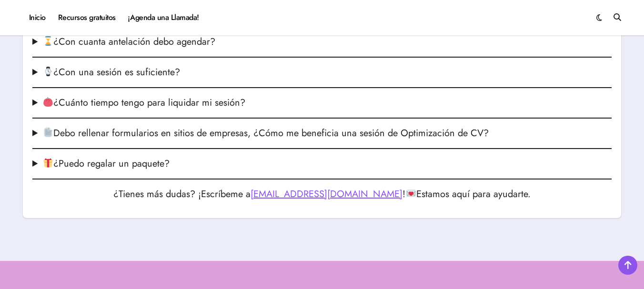 This screenshot has height=289, width=644. What do you see at coordinates (164, 17) in the screenshot?
I see `a: ¡Agenda una Llamada!` at bounding box center [164, 17].